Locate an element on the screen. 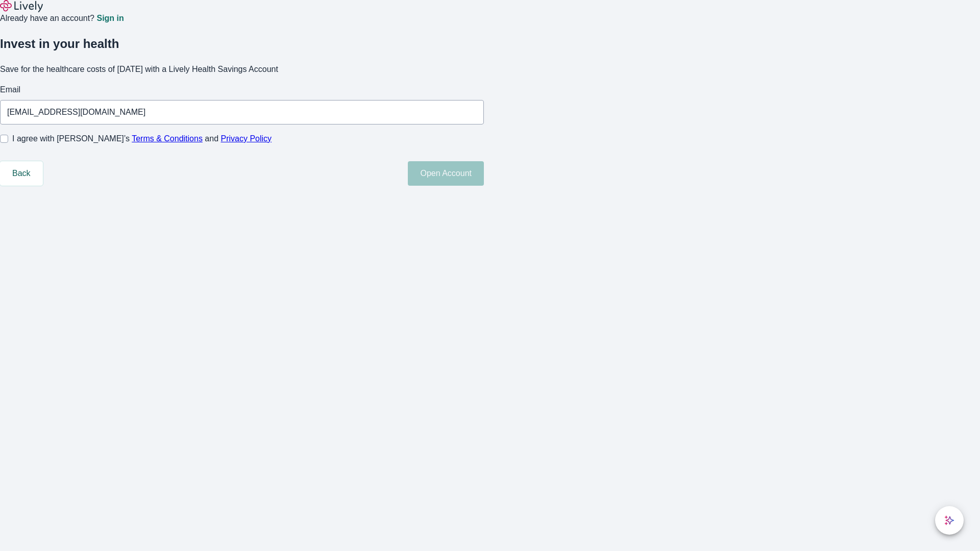 This screenshot has width=980, height=551. div: Sign in is located at coordinates (110, 18).